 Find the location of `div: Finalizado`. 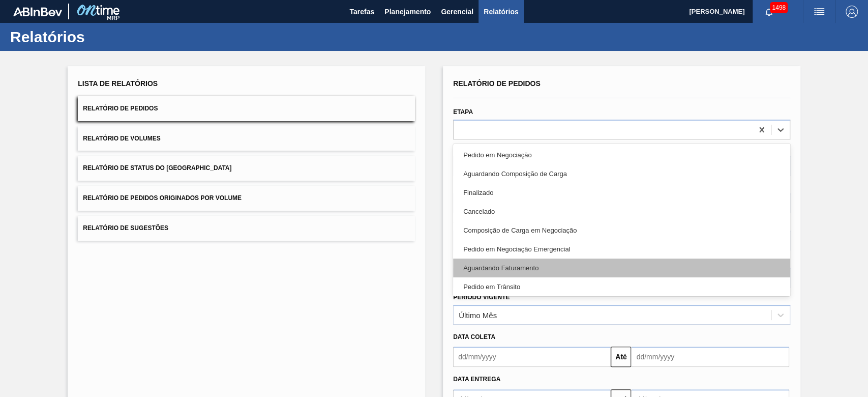

div: Finalizado is located at coordinates (622, 192).